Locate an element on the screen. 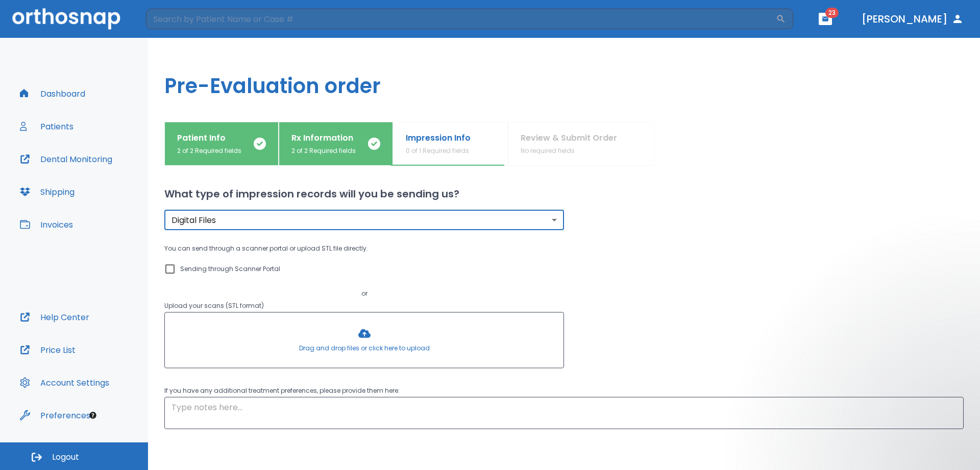 Image resolution: width=980 pixels, height=470 pixels. p: Patient Info is located at coordinates (209, 138).